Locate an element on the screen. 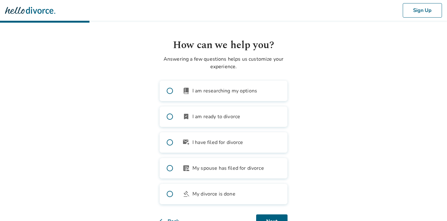 The height and width of the screenshot is (221, 447). span: gavel is located at coordinates (186, 194).